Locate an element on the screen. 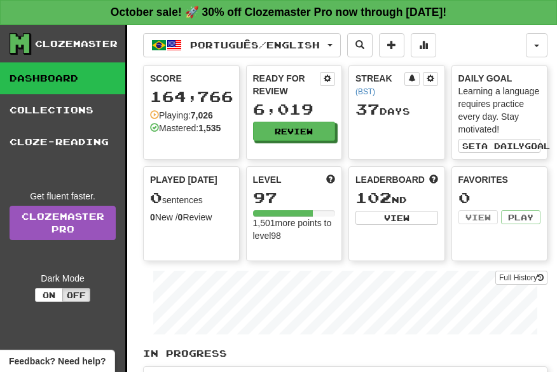  div: 97 is located at coordinates (295, 197).